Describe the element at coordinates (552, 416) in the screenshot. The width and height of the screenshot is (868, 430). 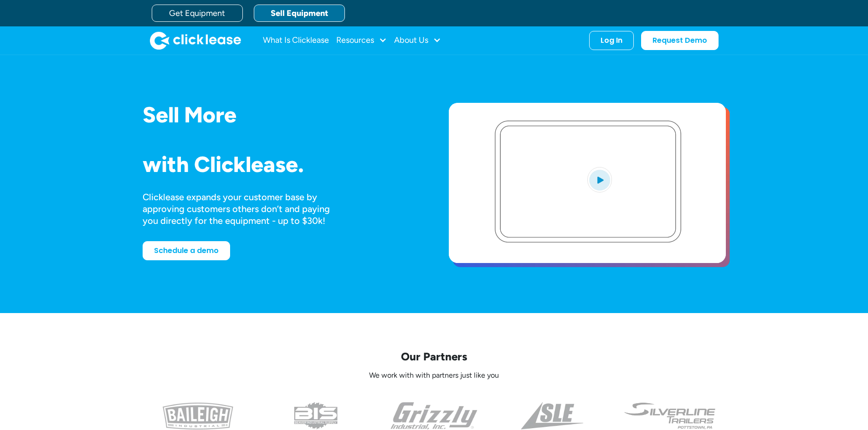
I see `img: a black and white photo of the side of a triangle` at that location.